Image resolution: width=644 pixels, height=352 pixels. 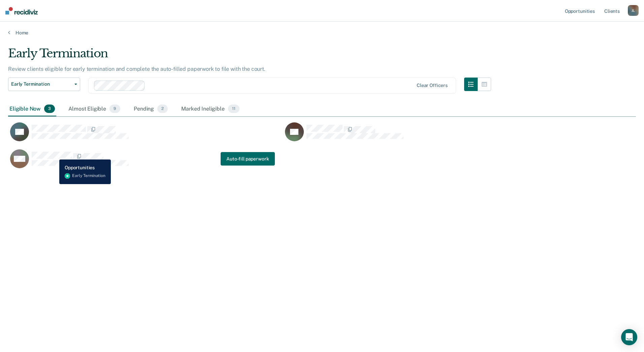 What do you see at coordinates (49, 109) in the screenshot?
I see `span: 3` at bounding box center [49, 109].